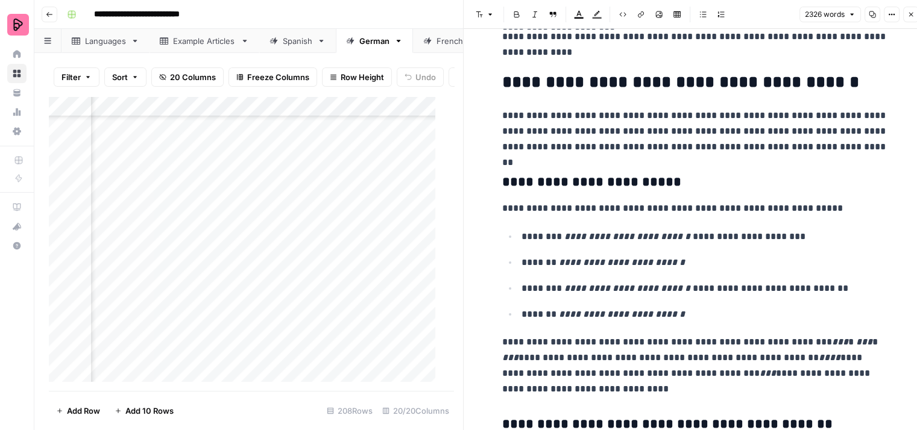 The width and height of the screenshot is (917, 430). Describe the element at coordinates (150, 411) in the screenshot. I see `span: Add 10 Rows` at that location.